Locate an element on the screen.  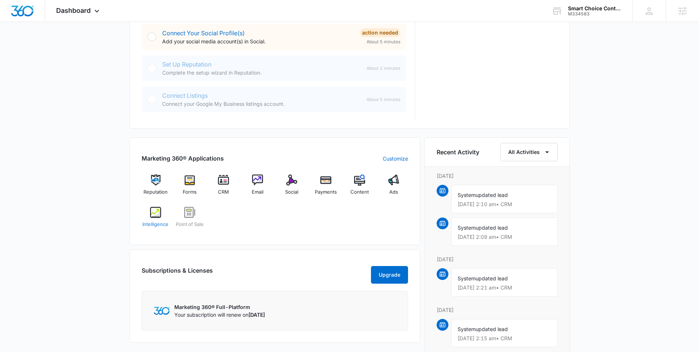
div: account name is located at coordinates (595, 8).